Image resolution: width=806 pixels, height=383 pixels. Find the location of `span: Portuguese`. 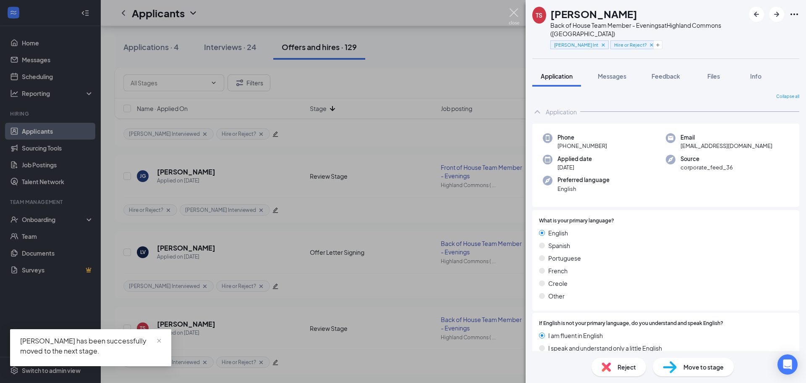

span: Portuguese is located at coordinates (565, 258).